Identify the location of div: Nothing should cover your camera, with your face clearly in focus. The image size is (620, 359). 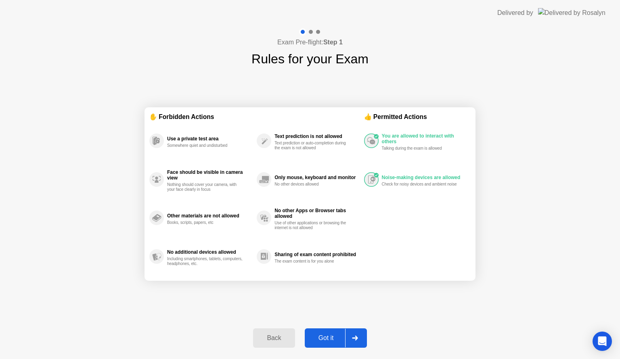
(205, 187).